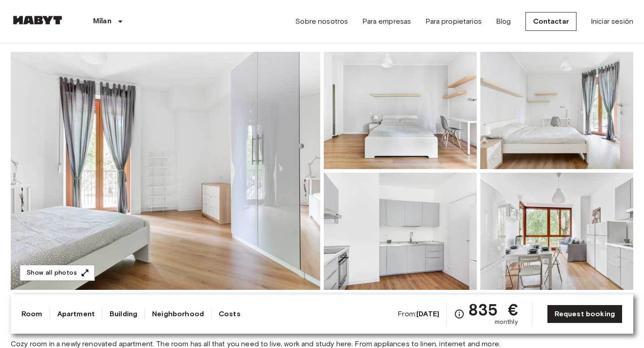  What do you see at coordinates (38, 20) in the screenshot?
I see `img: Habyt` at bounding box center [38, 20].